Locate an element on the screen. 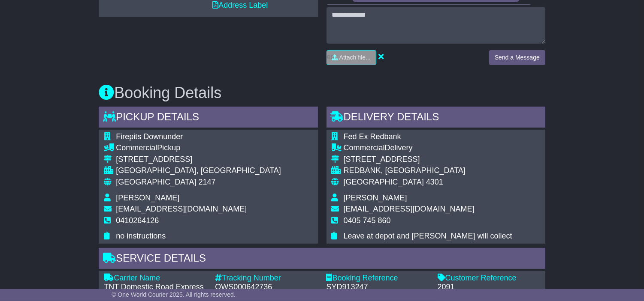  span: 0405 745 860 is located at coordinates (367, 221).